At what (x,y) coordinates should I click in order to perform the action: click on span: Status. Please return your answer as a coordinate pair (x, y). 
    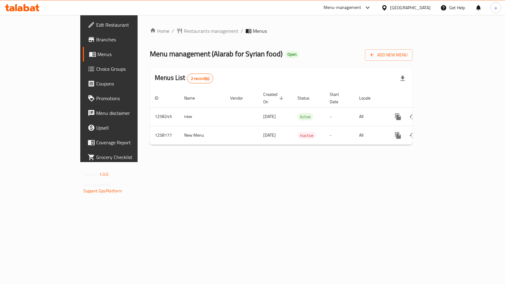
    Looking at the image, I should click on (307, 98).